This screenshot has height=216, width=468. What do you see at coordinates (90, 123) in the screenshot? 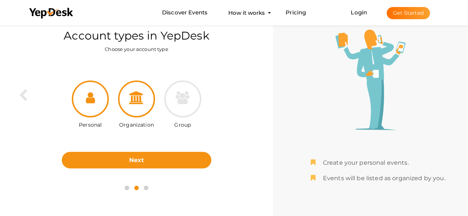
I see `label: Personal` at bounding box center [90, 123].